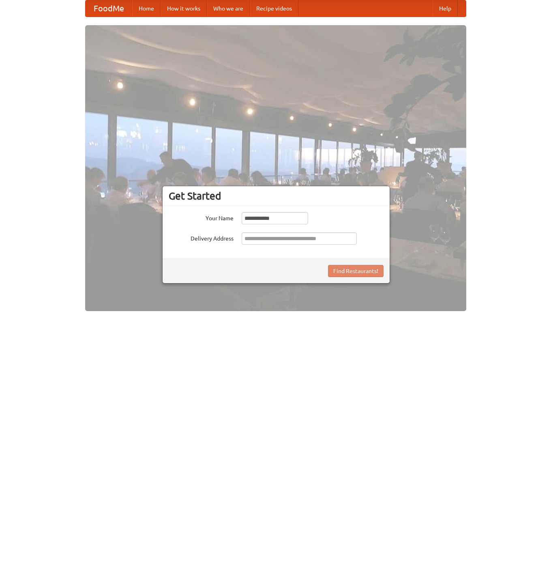 The height and width of the screenshot is (574, 551). What do you see at coordinates (201, 237) in the screenshot?
I see `label: Delivery Address` at bounding box center [201, 237].